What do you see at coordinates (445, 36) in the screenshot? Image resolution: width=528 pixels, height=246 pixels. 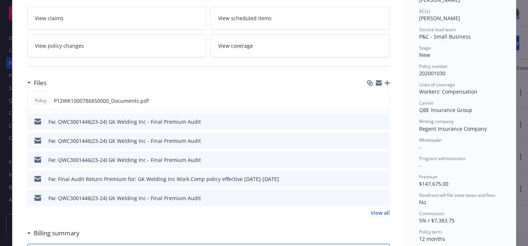 I see `span: P&C - Small Business` at bounding box center [445, 36].